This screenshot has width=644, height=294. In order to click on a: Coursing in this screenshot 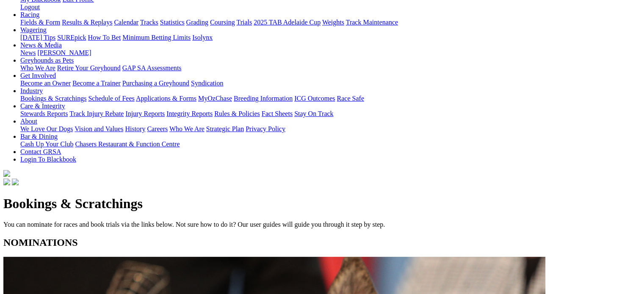, I will do `click(222, 22)`.